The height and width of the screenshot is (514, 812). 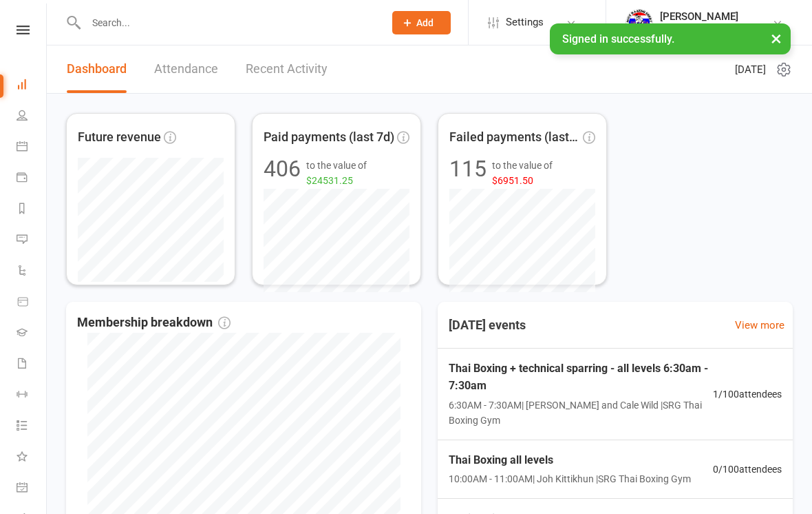 I want to click on div: 406, so click(x=282, y=173).